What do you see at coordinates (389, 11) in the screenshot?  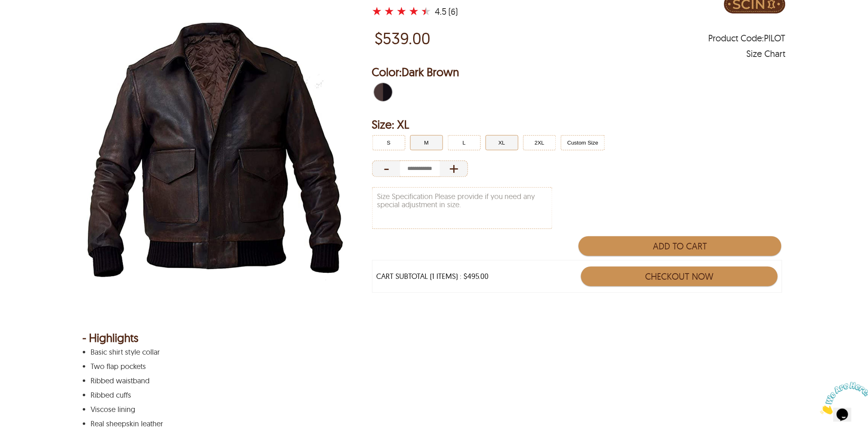 I see `label: 2 rating` at bounding box center [389, 11].